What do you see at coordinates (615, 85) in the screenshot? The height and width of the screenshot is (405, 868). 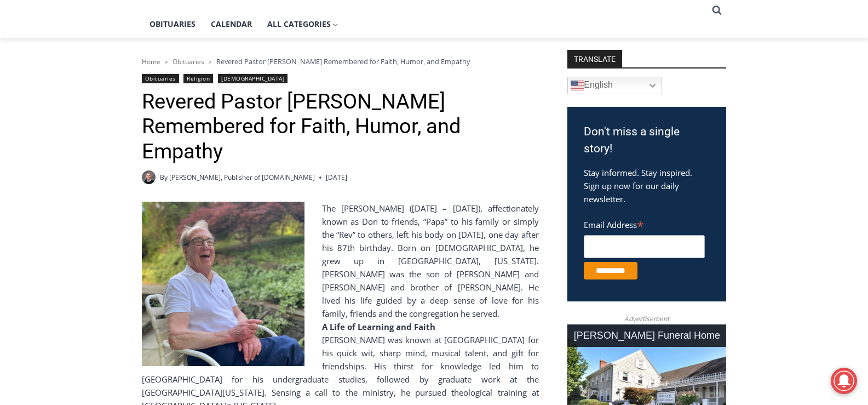 I see `a: English` at bounding box center [615, 85].